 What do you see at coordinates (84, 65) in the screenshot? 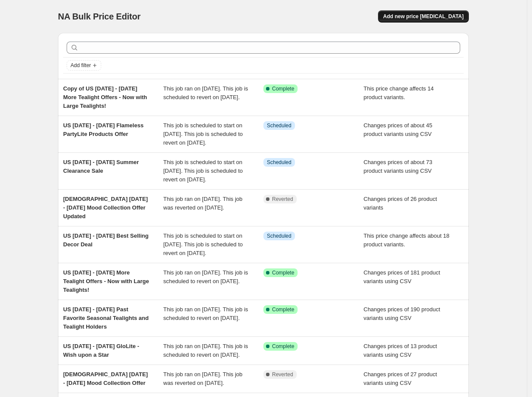
I see `button: Add filter` at bounding box center [84, 65].